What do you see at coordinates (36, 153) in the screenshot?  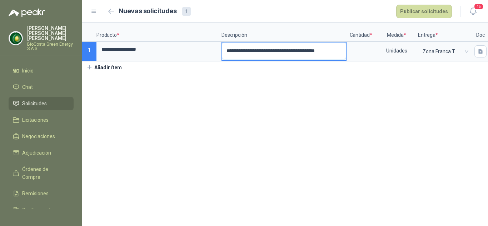 I see `span: Adjudicación` at bounding box center [36, 153].